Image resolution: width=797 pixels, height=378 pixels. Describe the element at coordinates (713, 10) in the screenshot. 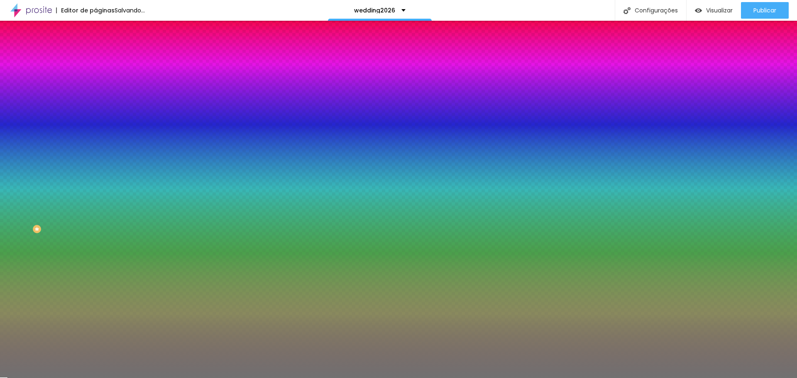

I see `button: Visualizar` at that location.